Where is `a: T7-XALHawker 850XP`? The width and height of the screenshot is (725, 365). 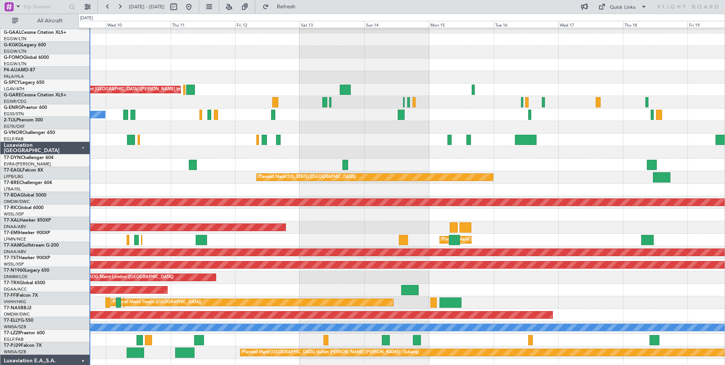 a: T7-XALHawker 850XP is located at coordinates (27, 220).